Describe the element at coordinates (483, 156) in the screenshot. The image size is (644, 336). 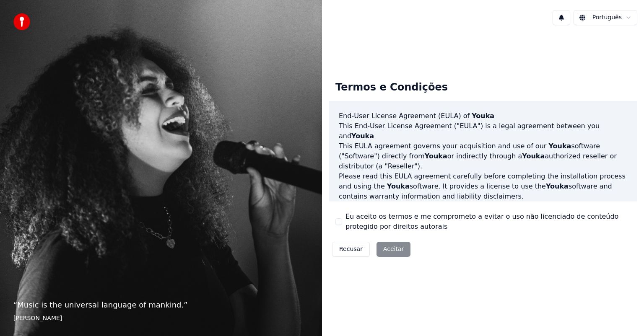
I see `p: This EULA agreement governs your acquisition and use of our software ("Software") directly from o...` at that location.